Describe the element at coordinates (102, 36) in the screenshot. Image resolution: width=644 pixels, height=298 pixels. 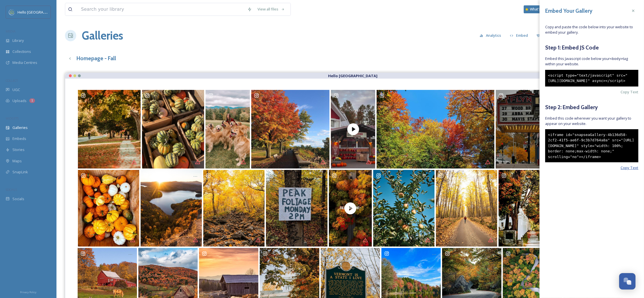
I see `a: Galleries` at that location.